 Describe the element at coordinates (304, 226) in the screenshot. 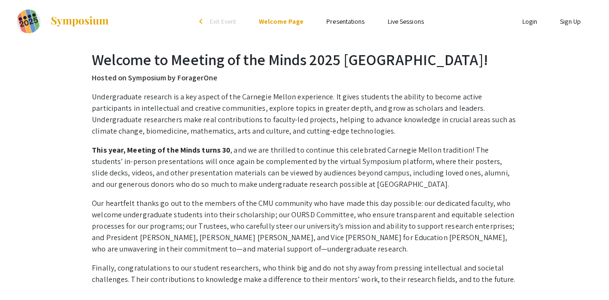

I see `p: Our heartfelt thanks go out to the members of the CMU community who have made this day possible: ...` at that location.